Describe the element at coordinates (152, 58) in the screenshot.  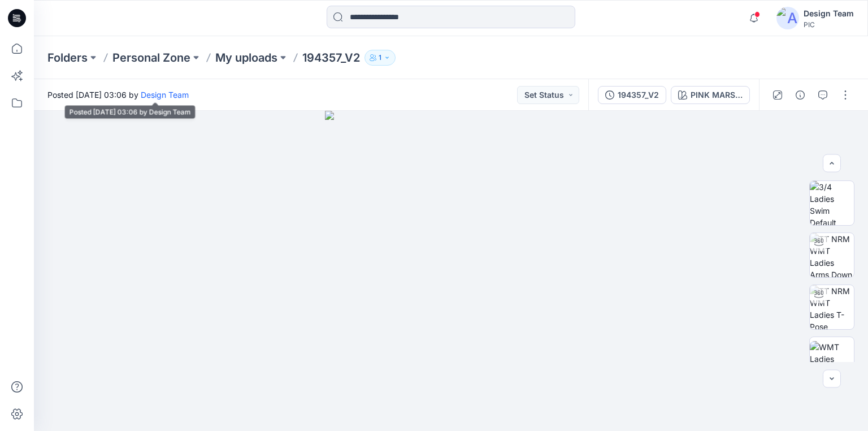
I see `a: Personal Zone` at that location.